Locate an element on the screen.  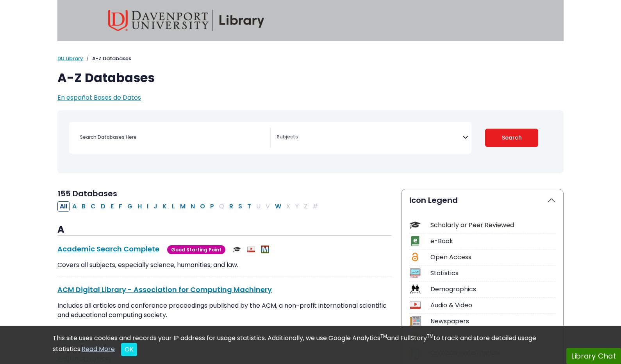
img: Icon Open Access is located at coordinates (415, 256).